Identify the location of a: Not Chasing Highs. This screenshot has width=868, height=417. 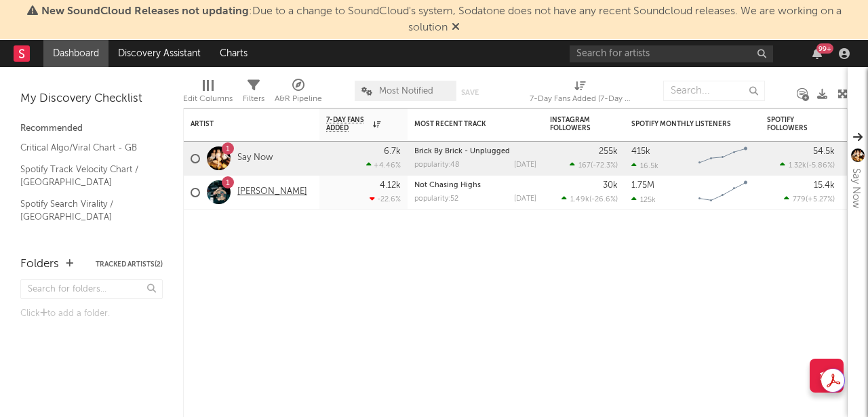
(448, 185).